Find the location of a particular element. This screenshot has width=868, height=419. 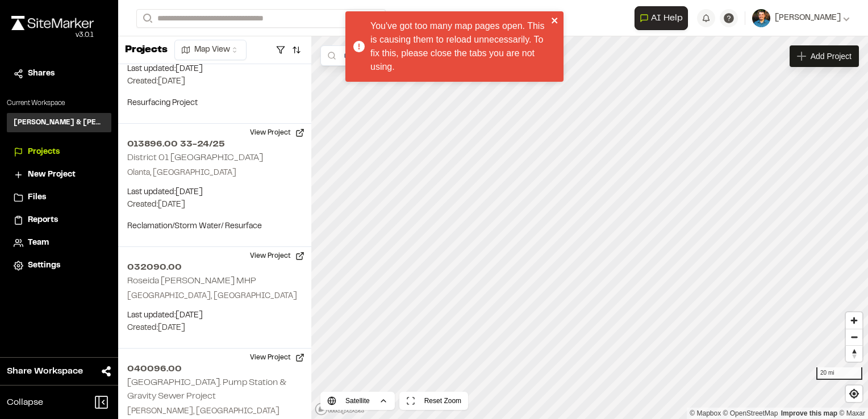

span: Projects is located at coordinates (44, 153).